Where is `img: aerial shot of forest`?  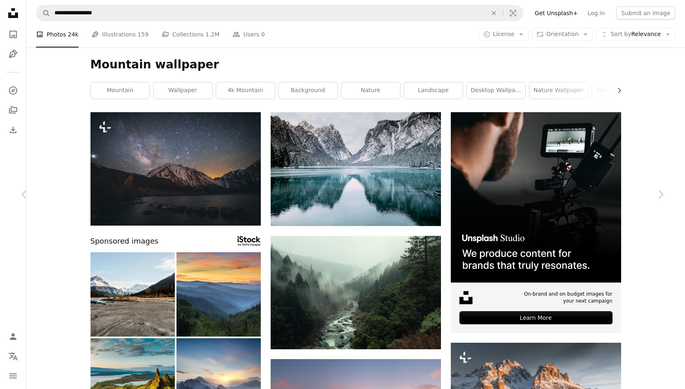
img: aerial shot of forest is located at coordinates (356, 293).